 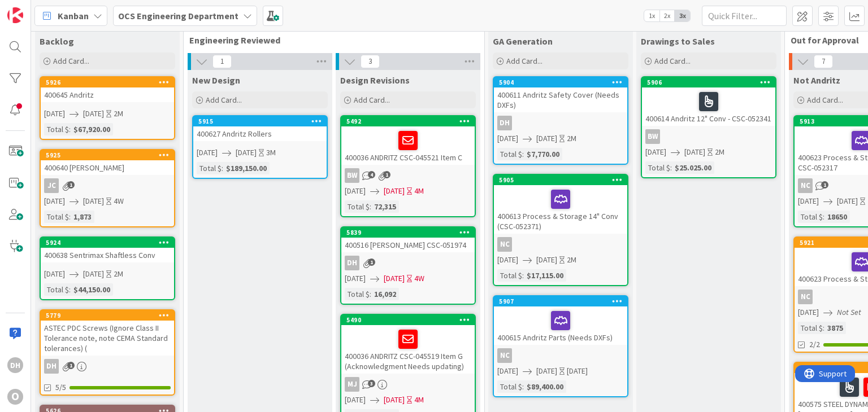 What do you see at coordinates (246, 169) in the screenshot?
I see `div: $189,150.00` at bounding box center [246, 169].